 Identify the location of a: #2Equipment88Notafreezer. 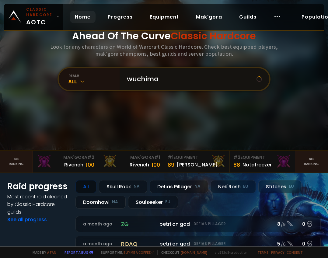
(263, 162).